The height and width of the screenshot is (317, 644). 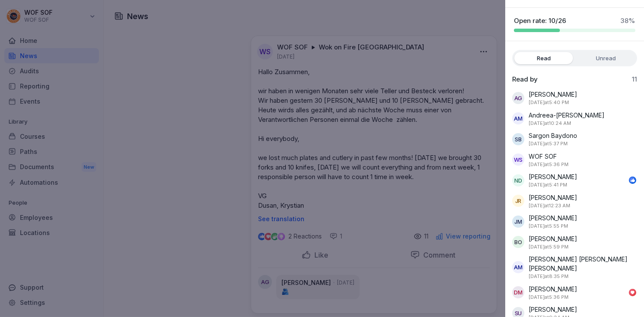 I want to click on p: August 22, 2025 at 12:23 AM, so click(x=550, y=206).